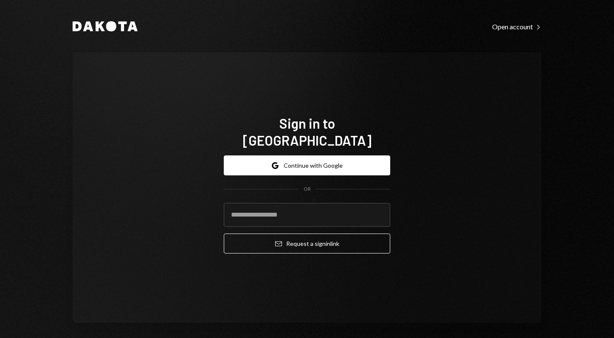 The width and height of the screenshot is (614, 338). What do you see at coordinates (307, 165) in the screenshot?
I see `button: Continue with Google` at bounding box center [307, 165].